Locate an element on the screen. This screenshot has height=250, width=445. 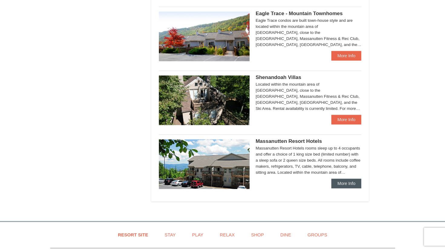
img: 19219019-2-e70bf45f.jpg is located at coordinates (204, 100).